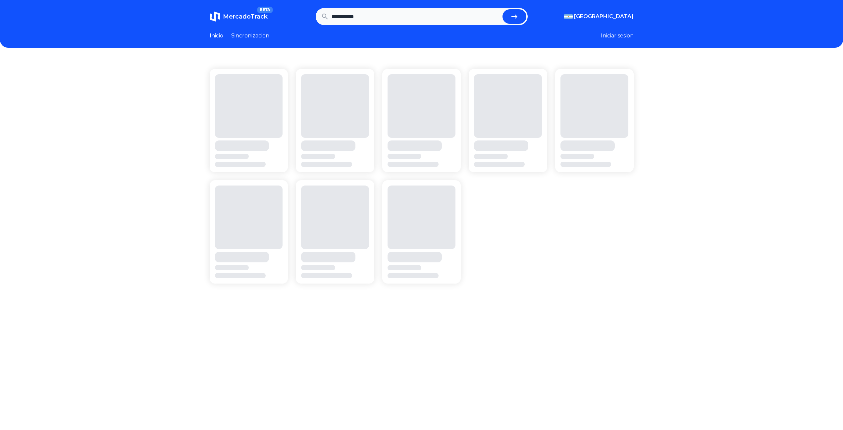 The image size is (843, 430). Describe the element at coordinates (215, 17) in the screenshot. I see `img: MercadoTrack` at that location.